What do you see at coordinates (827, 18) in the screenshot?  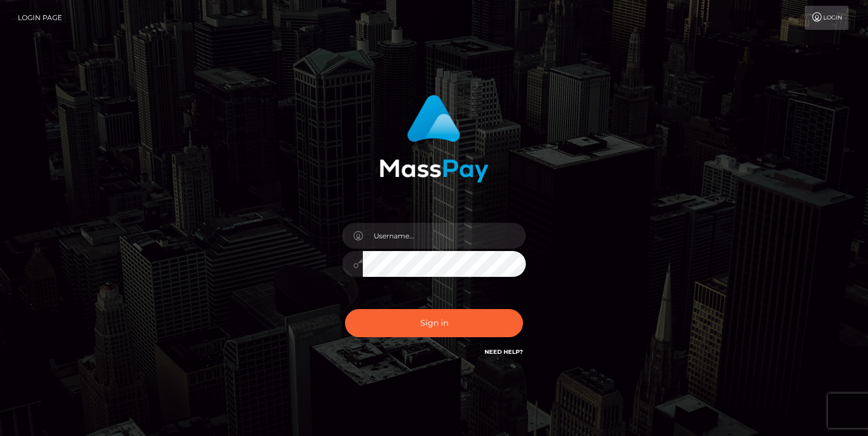 I see `a: Login` at bounding box center [827, 18].